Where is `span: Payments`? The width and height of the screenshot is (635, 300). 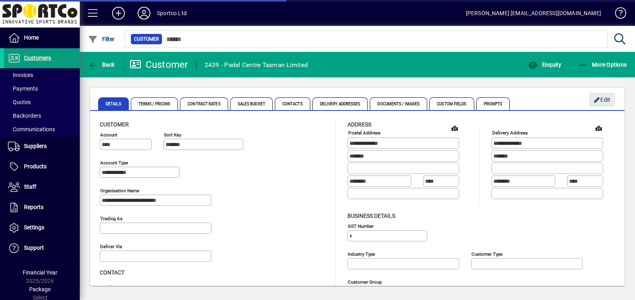
span: Payments is located at coordinates (23, 89).